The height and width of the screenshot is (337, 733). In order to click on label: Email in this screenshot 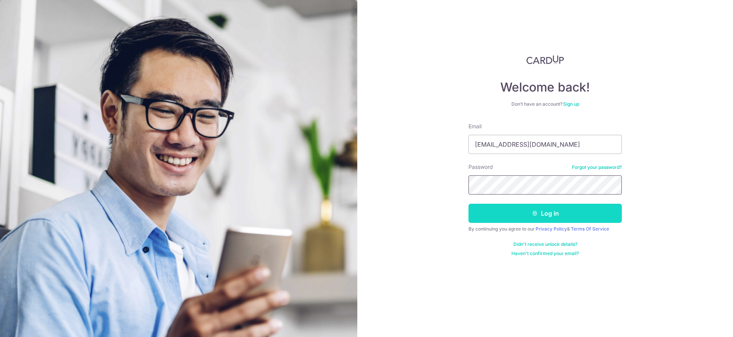, I will do `click(475, 127)`.